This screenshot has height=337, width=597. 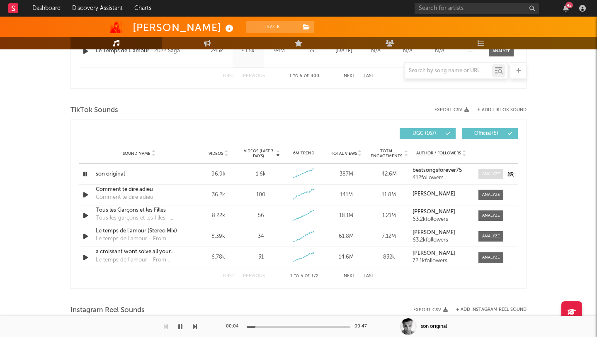 What do you see at coordinates (304, 153) in the screenshot?
I see `div: 6M Trend` at bounding box center [304, 153].